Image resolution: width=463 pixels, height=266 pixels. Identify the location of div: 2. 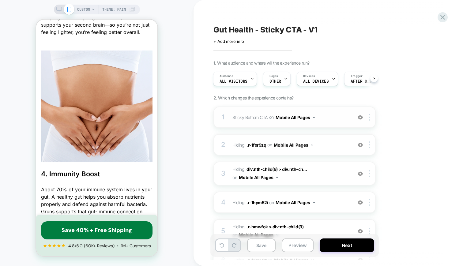
(223, 145).